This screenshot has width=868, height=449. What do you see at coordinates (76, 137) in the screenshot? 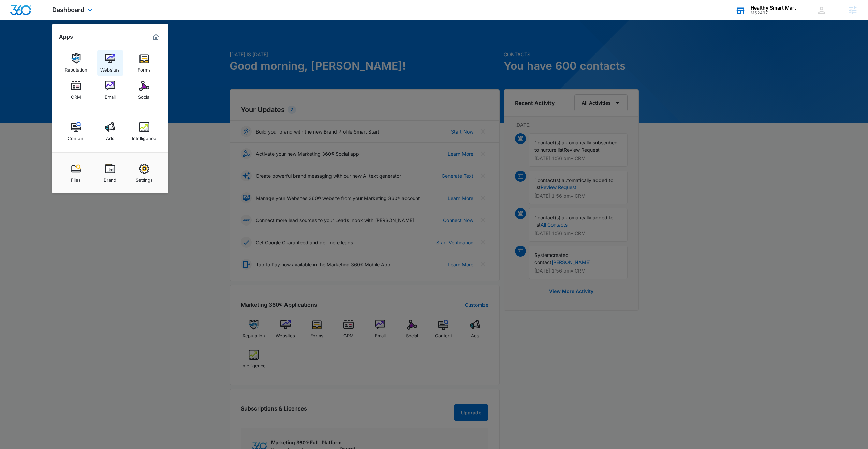
I see `div: Content` at bounding box center [76, 137].